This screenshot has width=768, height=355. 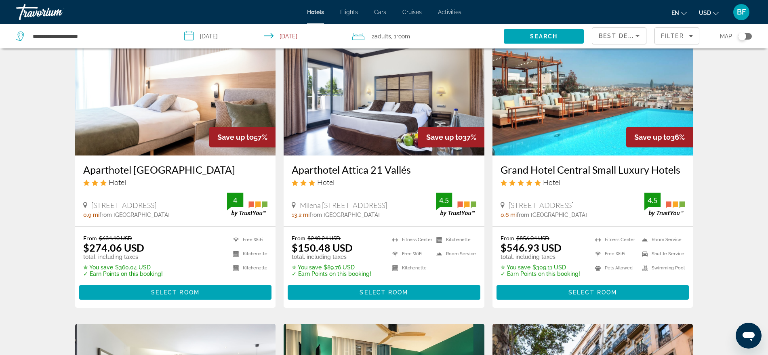 What do you see at coordinates (175, 91) in the screenshot?
I see `img: Aparthotel Atenea Calabria` at bounding box center [175, 91].